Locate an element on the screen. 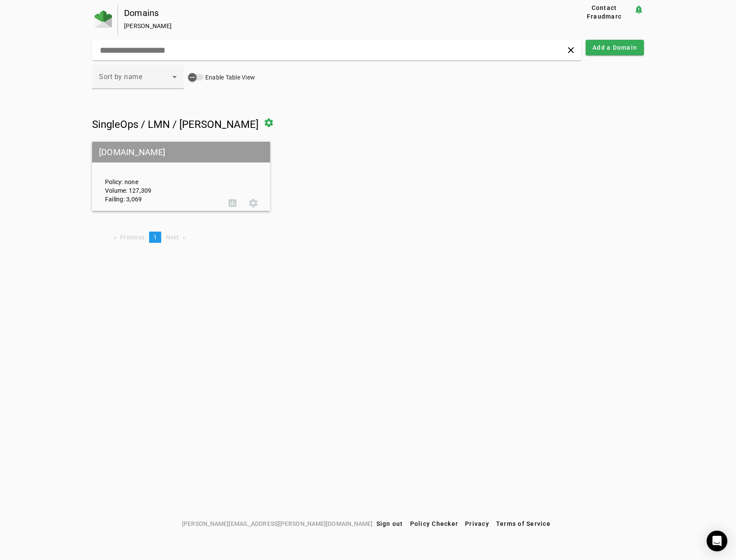 The image size is (736, 560). div: Policy: none Volume: 127,309 Failing: 3,069 is located at coordinates (161, 176).